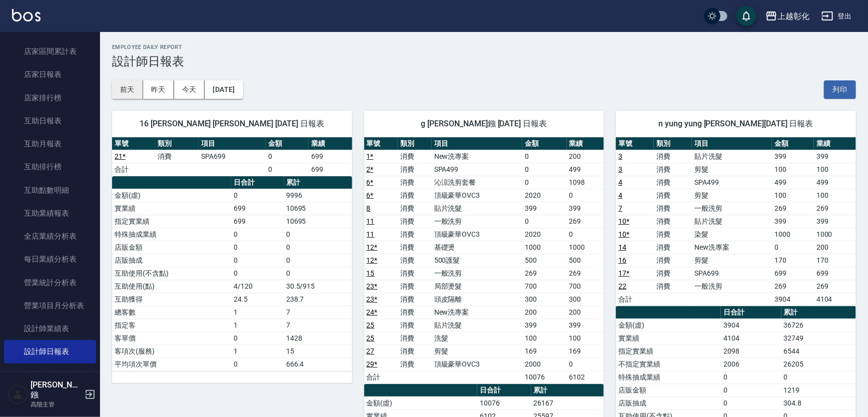 Image resolution: width=868 pixels, height=417 pixels. I want to click on a: 營業項目月分析表, so click(50, 306).